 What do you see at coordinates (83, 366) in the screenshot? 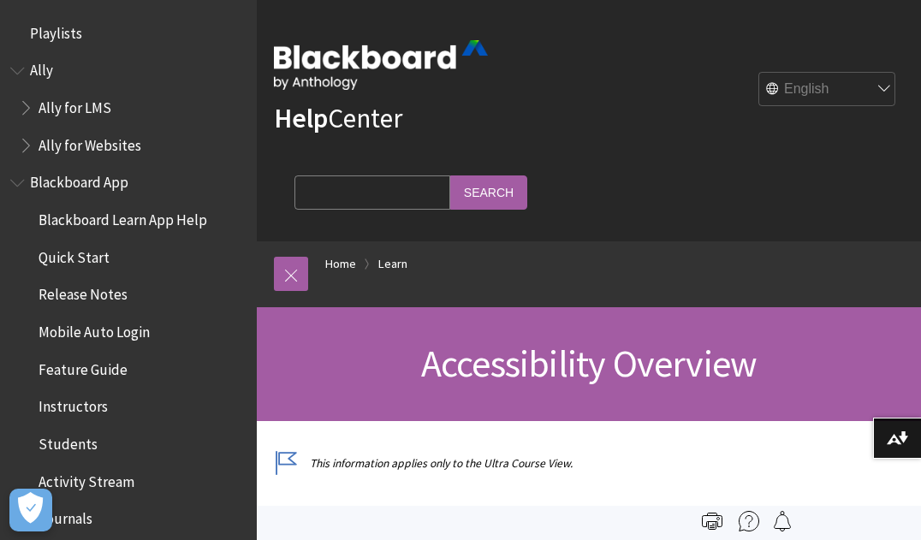
I see `span: Feature Guide` at bounding box center [83, 366].